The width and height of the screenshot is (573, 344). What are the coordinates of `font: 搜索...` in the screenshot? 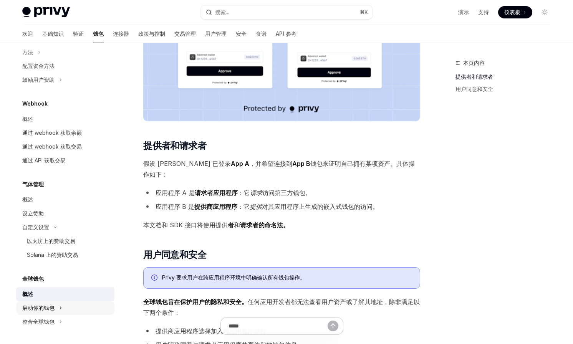 It's located at (222, 12).